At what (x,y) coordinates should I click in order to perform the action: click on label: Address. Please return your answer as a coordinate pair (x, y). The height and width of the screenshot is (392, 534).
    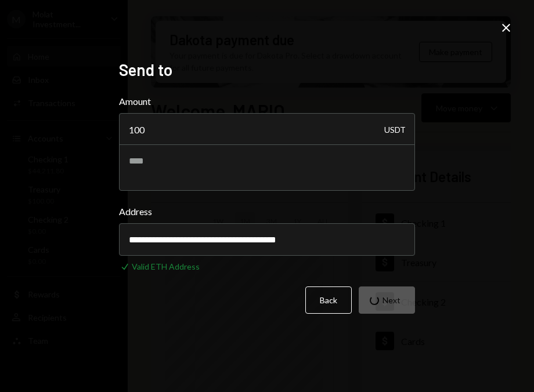
    Looking at the image, I should click on (267, 212).